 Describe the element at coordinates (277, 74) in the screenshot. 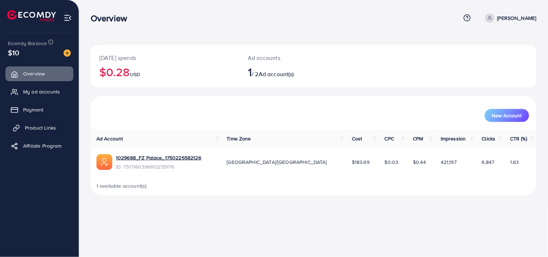

I see `span: Ad account(s)` at that location.